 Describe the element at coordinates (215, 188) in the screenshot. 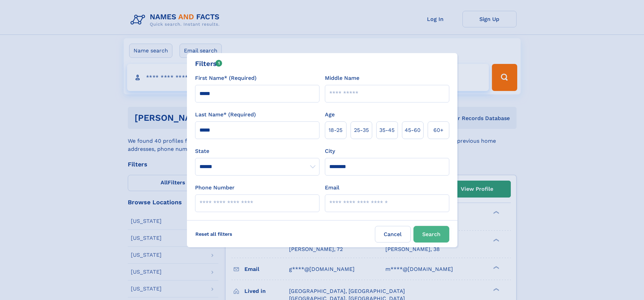

I see `label: Phone Number` at that location.